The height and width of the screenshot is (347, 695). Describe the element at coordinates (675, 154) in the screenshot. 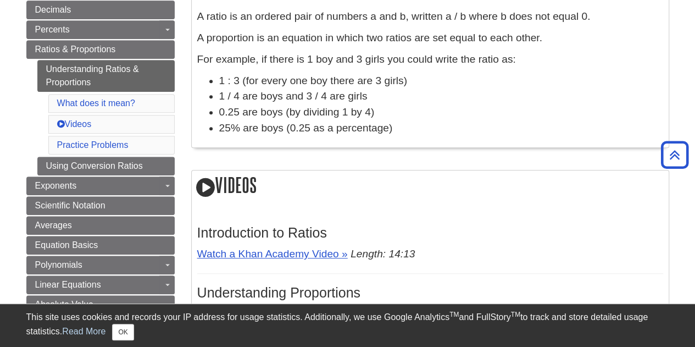

I see `a: Back to Top` at that location.